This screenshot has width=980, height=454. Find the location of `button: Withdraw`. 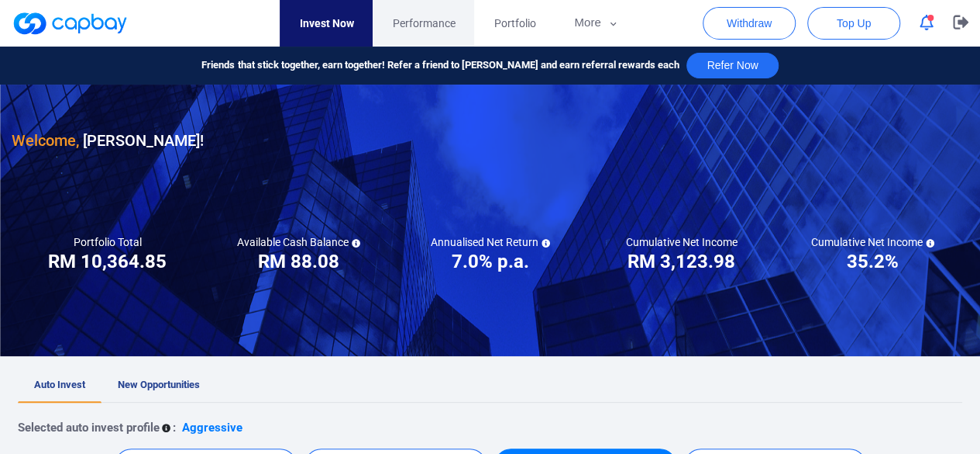

button: Withdraw is located at coordinates (749, 23).